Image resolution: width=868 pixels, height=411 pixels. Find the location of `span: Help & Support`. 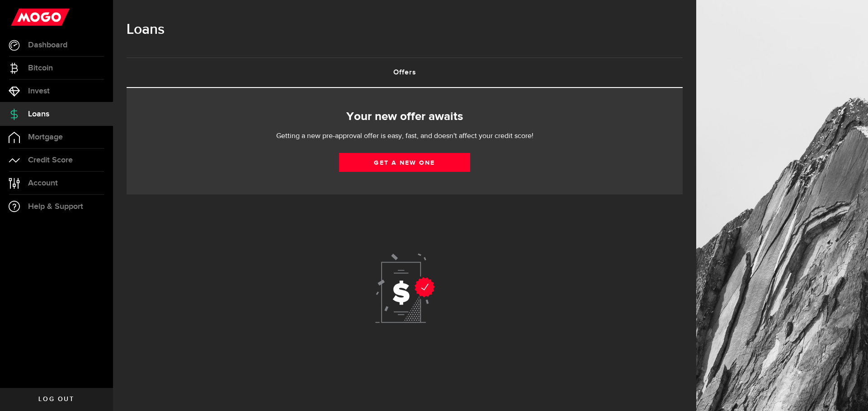

span: Help & Support is located at coordinates (56, 207).